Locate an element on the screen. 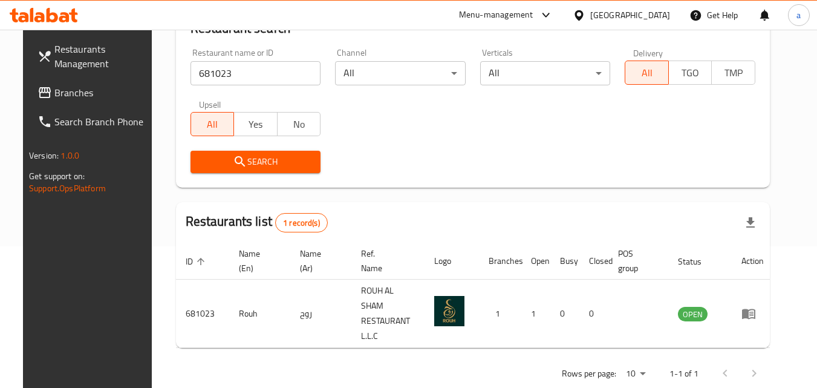 This screenshot has height=388, width=817. span: 1 record(s) is located at coordinates (301, 223).